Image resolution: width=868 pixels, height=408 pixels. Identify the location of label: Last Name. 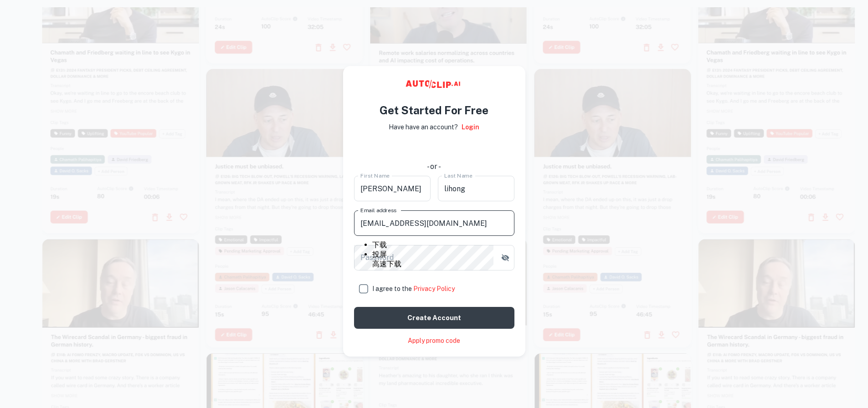
(458, 176).